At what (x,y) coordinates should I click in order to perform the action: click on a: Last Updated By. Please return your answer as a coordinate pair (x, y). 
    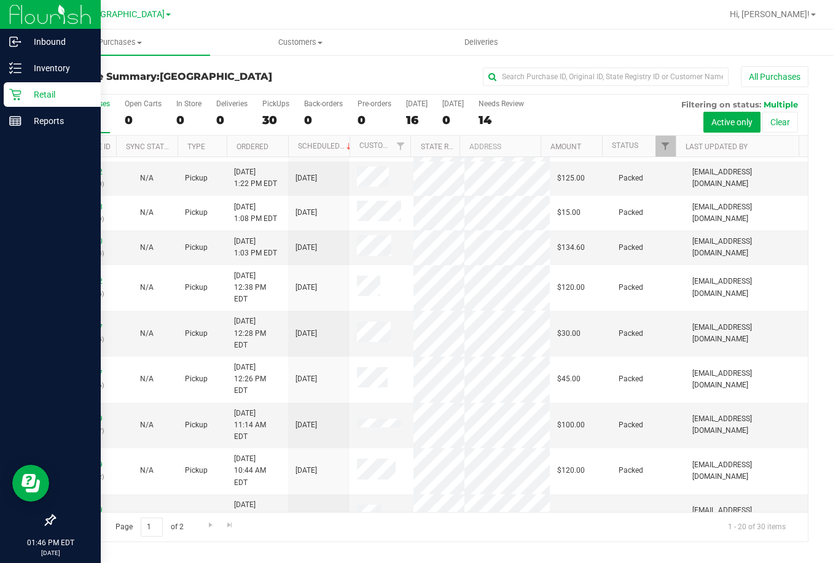
    Looking at the image, I should click on (716, 147).